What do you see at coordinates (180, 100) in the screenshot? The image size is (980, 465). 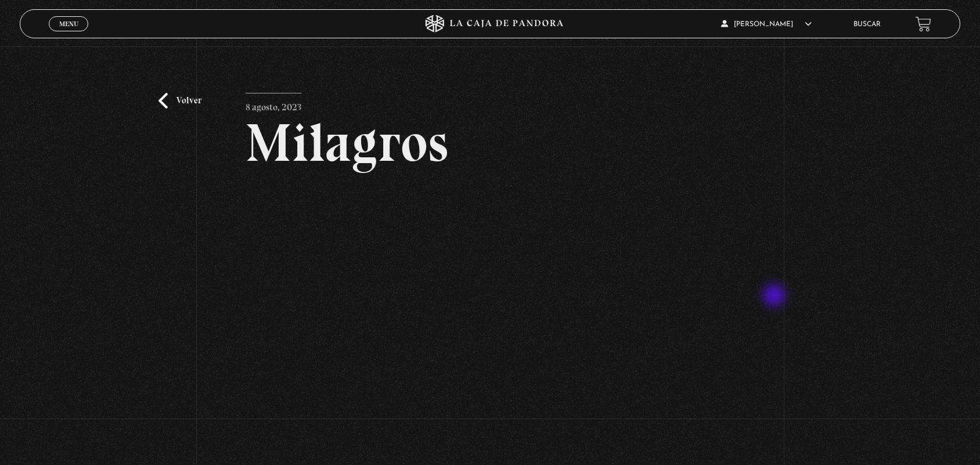 I see `a: Volver` at bounding box center [180, 100].